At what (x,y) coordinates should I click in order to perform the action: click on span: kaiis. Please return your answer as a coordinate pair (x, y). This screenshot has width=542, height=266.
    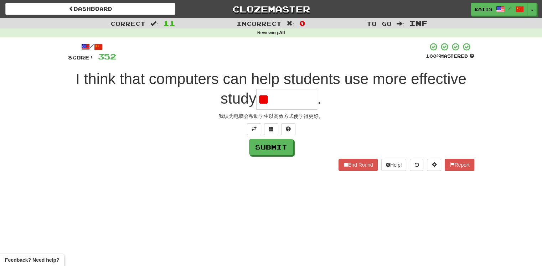
    Looking at the image, I should click on (484, 9).